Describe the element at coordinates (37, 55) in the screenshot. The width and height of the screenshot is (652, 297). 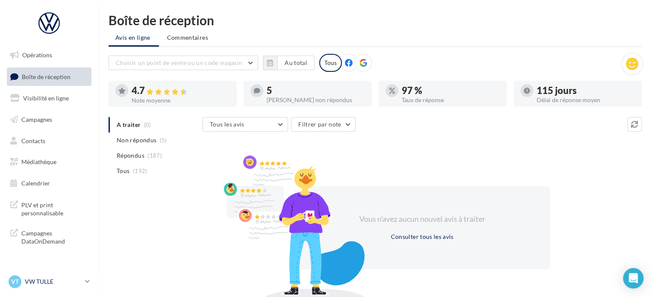
I see `span: Opérations` at that location.